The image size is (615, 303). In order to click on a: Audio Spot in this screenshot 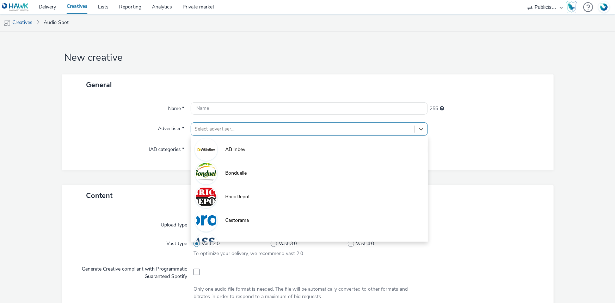, I will do `click(56, 23)`.